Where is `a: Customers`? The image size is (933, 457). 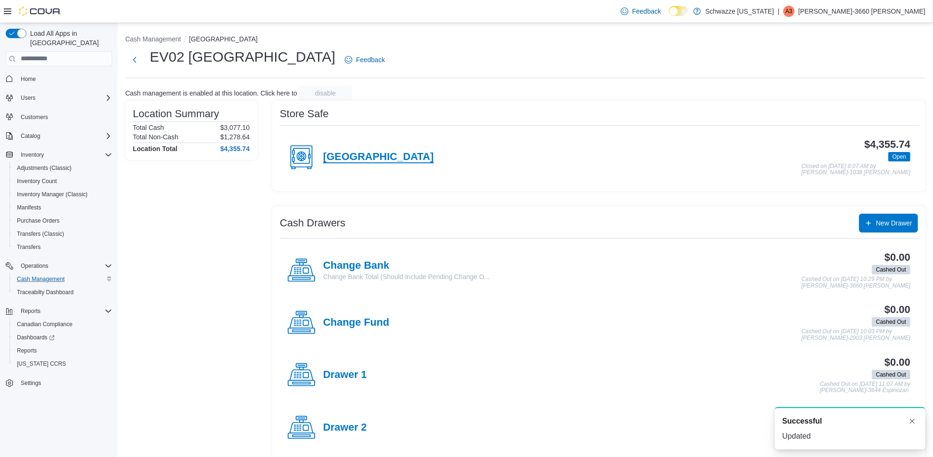
a: Customers is located at coordinates (34, 117).